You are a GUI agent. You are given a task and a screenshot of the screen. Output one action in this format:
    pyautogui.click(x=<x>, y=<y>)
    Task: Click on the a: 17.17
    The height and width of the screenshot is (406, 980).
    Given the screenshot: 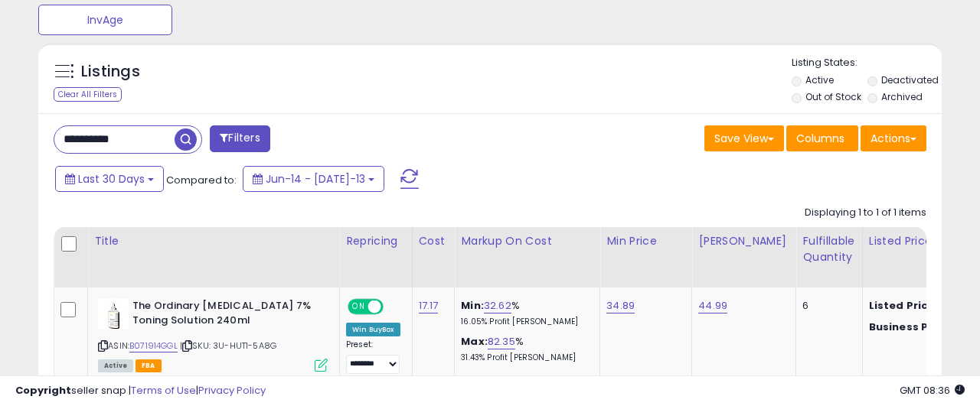 What is the action you would take?
    pyautogui.click(x=429, y=306)
    